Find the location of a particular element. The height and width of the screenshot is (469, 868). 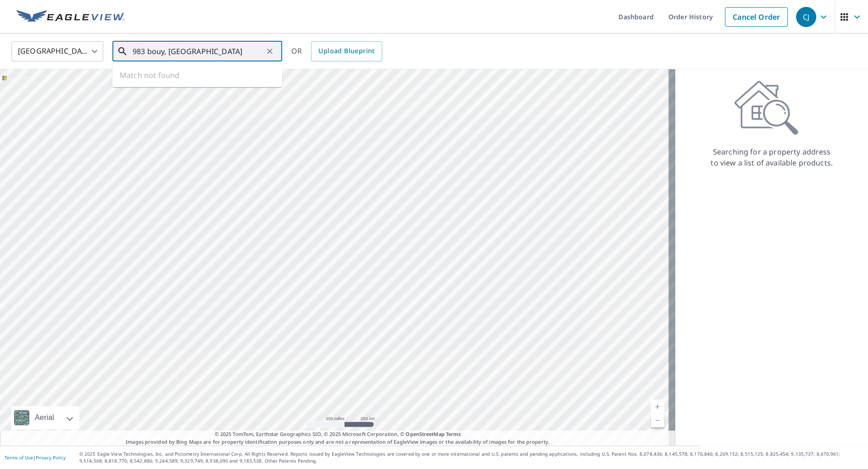

div: Aerial is located at coordinates (45, 418).